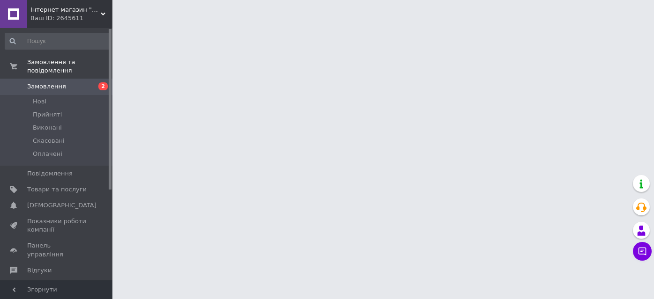 The width and height of the screenshot is (654, 299). What do you see at coordinates (71, 18) in the screenshot?
I see `div: Ваш ID: 2645611` at bounding box center [71, 18].